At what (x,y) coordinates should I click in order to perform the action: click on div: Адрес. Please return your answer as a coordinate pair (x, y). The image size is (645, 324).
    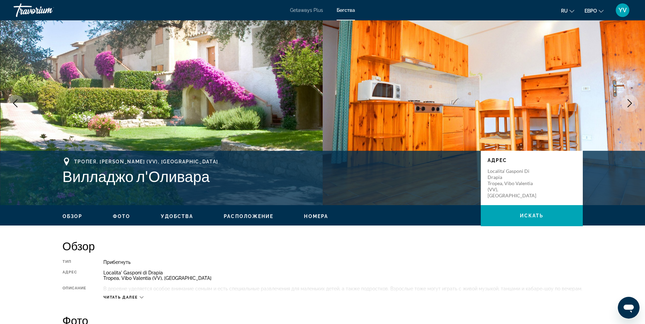
    Looking at the image, I should click on (74, 276).